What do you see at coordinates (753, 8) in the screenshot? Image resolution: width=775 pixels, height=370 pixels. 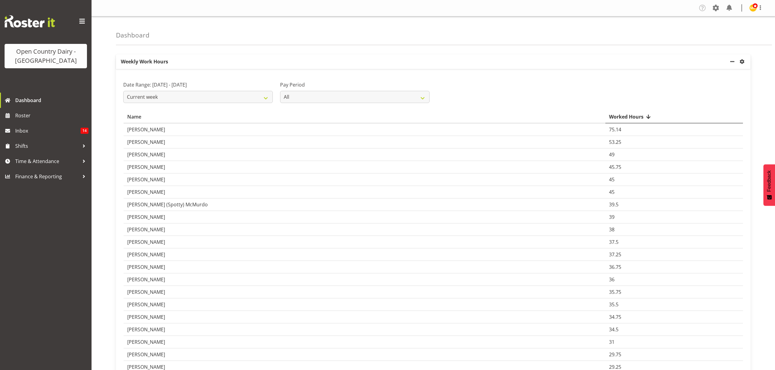 I see `img: milk-reception-awarua7542.jpg` at bounding box center [753, 8].